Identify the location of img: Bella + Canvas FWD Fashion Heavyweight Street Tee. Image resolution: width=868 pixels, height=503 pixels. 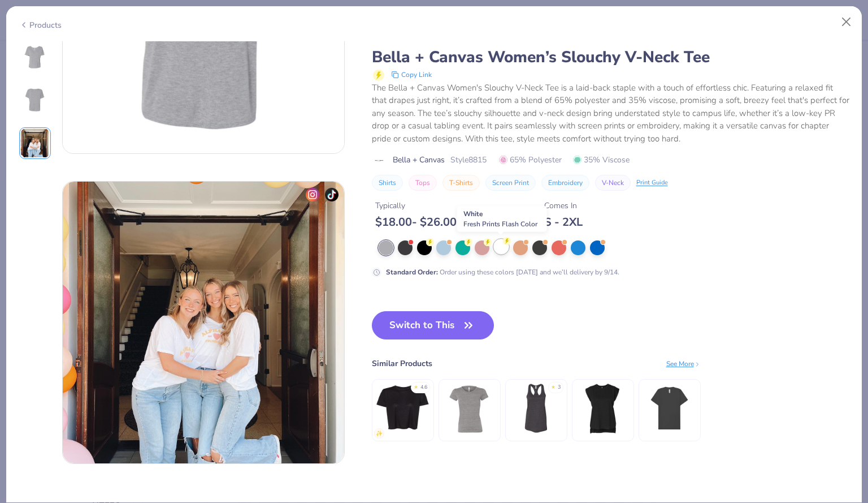
(669, 407).